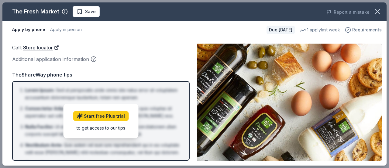 This screenshot has width=389, height=168. What do you see at coordinates (86, 12) in the screenshot?
I see `button: Save` at bounding box center [86, 12].